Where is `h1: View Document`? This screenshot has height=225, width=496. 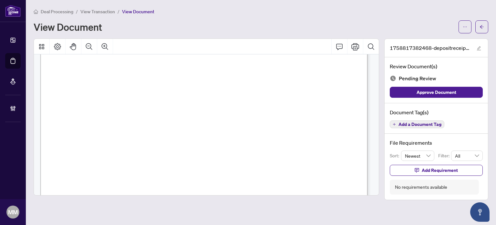
h1: View Document is located at coordinates (68, 27).